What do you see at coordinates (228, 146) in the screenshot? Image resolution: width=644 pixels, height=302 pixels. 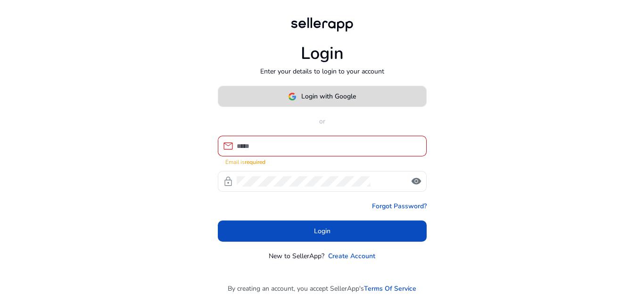 I see `span: mail` at bounding box center [228, 146].